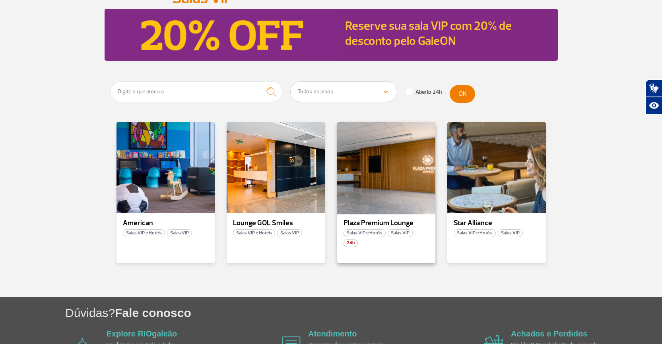  I want to click on a: Achados e Perdidos, so click(549, 334).